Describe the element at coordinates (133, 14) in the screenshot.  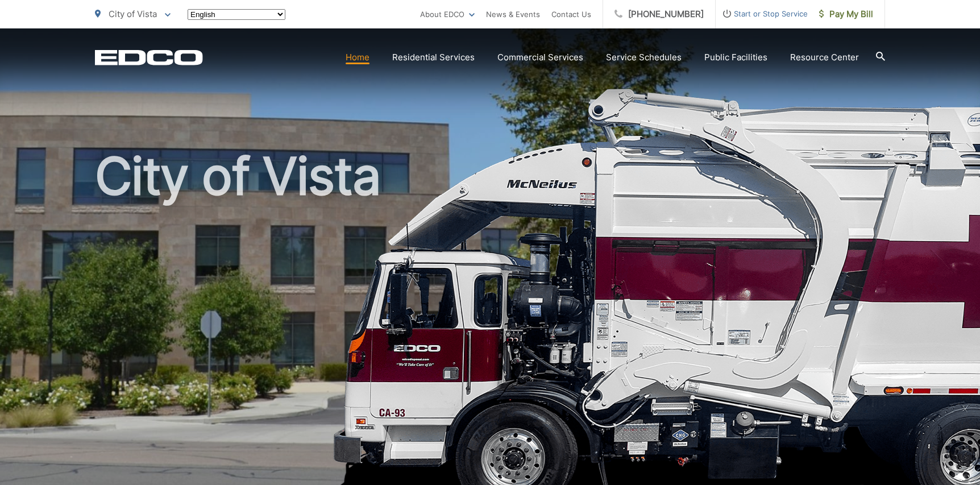
I see `span: City of Vista` at that location.